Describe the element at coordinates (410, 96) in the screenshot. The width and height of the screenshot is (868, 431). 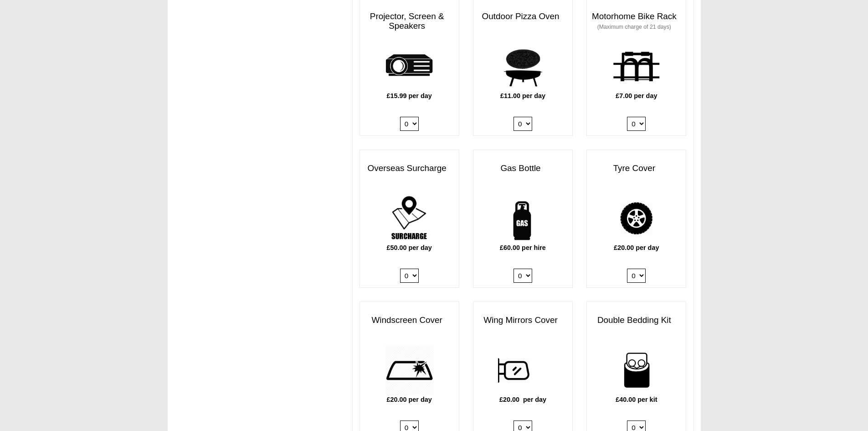
I see `b: £15.99 per day` at that location.